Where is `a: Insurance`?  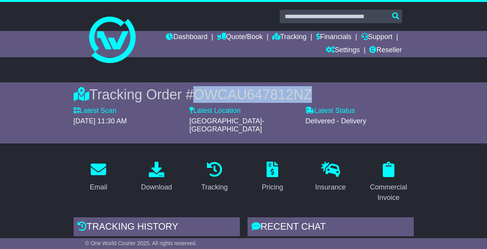 a: Insurance is located at coordinates (330, 177).